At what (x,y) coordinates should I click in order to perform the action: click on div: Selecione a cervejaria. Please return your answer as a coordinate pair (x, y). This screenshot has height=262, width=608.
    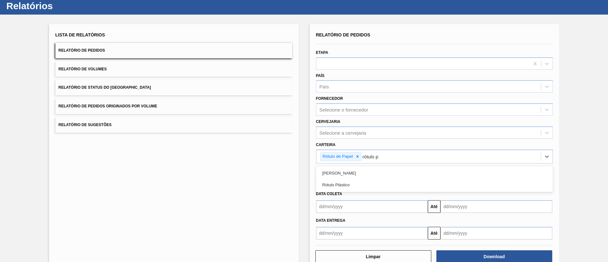
    Looking at the image, I should click on (343, 132).